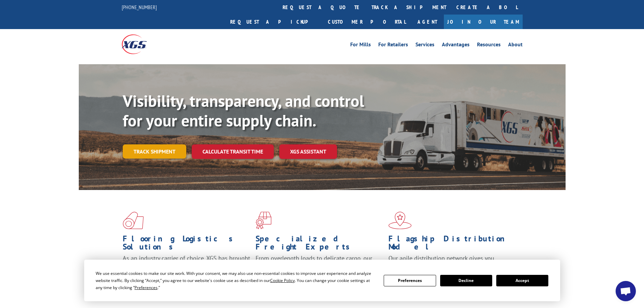  What do you see at coordinates (243, 111) in the screenshot?
I see `b: Visibility, transparency, and control for your entire supply chain.` at bounding box center [243, 111].